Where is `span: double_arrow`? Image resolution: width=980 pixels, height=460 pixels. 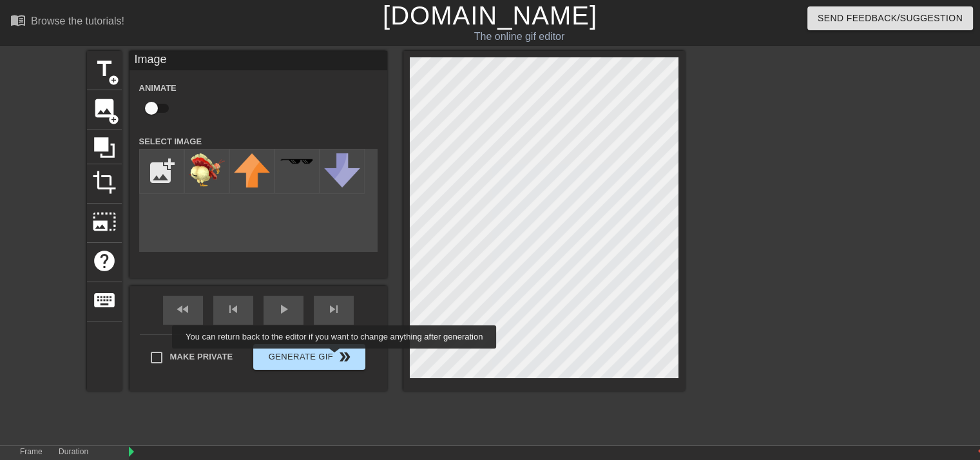
span: double_arrow is located at coordinates (345, 356).